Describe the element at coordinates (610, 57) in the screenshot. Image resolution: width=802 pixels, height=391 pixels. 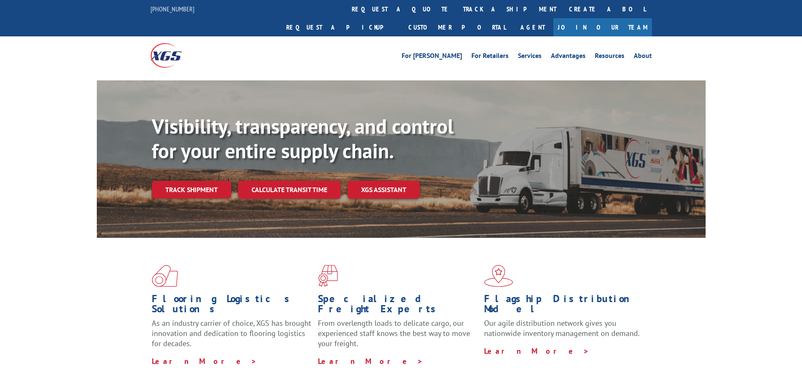
I see `a: Resources` at that location.